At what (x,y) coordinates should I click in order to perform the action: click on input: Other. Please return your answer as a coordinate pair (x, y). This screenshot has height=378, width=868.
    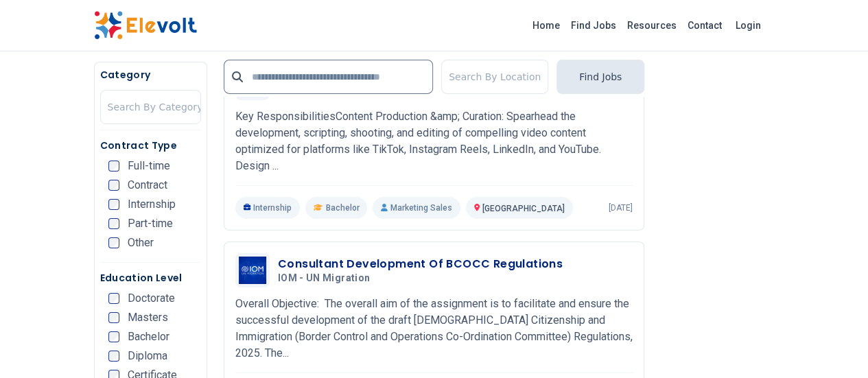
    Looking at the image, I should click on (114, 243).